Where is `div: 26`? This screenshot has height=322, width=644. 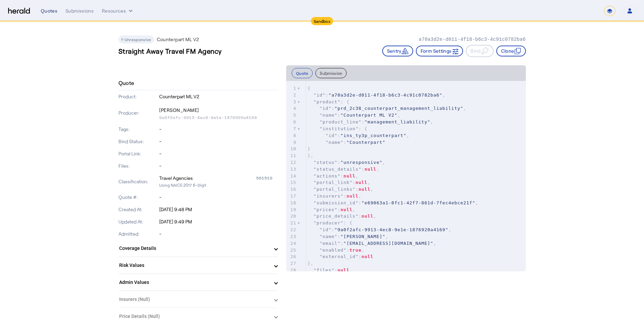
div: 26 is located at coordinates (292, 257).